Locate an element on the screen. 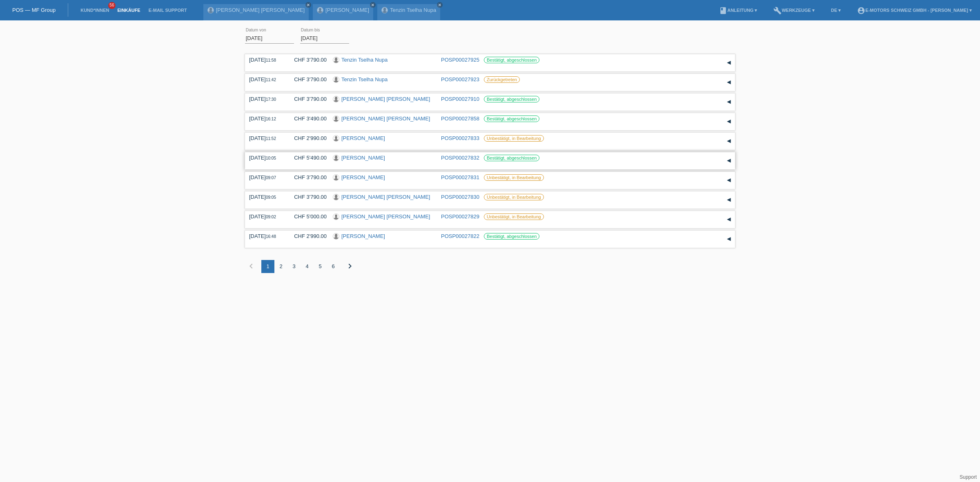  a: POSP00027923 is located at coordinates (460, 79).